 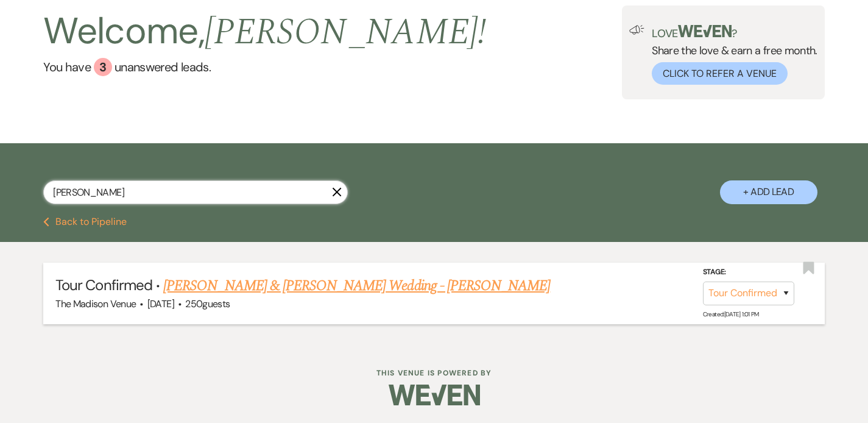 I want to click on button: + Add Lead, so click(x=768, y=192).